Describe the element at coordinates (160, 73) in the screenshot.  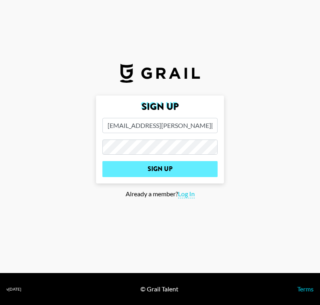
I see `img: Grail Talent Logo` at that location.